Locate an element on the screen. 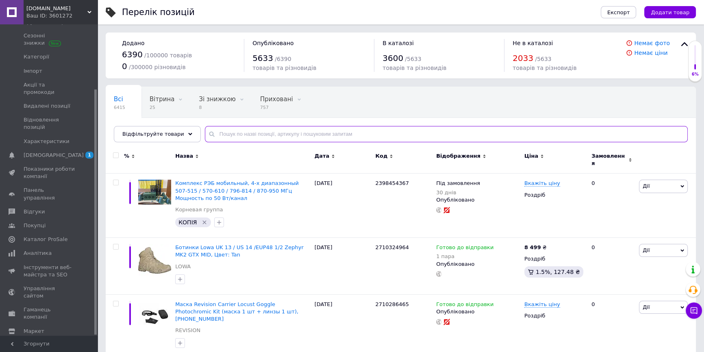 The height and width of the screenshot is (352, 704). img: Комплекс РЭБ мобильный, 4-х диапазонный 507-515 / 570-610 / 796-814 / 870-950 МГц Мощность по 50 ... is located at coordinates (154, 192).